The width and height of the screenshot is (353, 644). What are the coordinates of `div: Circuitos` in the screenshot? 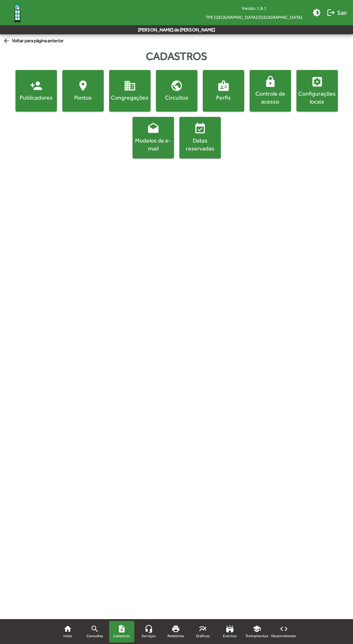 It's located at (176, 98).